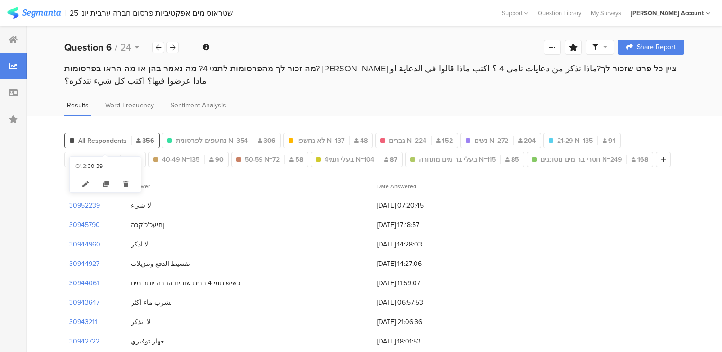 The image size is (722, 352). What do you see at coordinates (145, 141) in the screenshot?
I see `span: 356` at bounding box center [145, 141].